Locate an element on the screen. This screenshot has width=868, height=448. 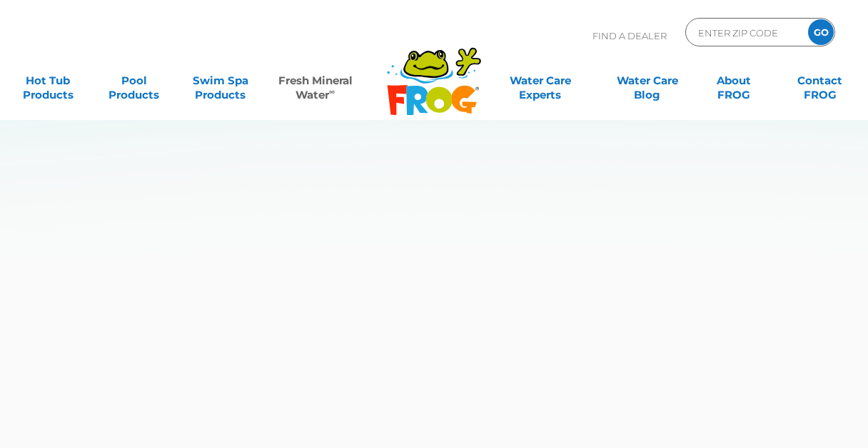
input: GO is located at coordinates (821, 32).